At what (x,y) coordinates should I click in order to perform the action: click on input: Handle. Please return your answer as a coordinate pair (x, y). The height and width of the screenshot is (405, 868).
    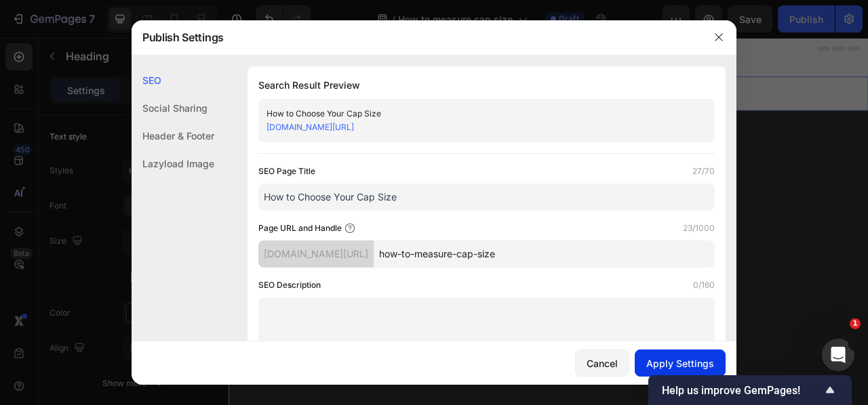
    Looking at the image, I should click on (543, 255).